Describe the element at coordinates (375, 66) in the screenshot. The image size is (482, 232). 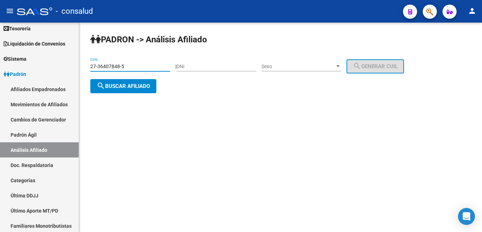
I see `span: Generar CUIL` at that location.